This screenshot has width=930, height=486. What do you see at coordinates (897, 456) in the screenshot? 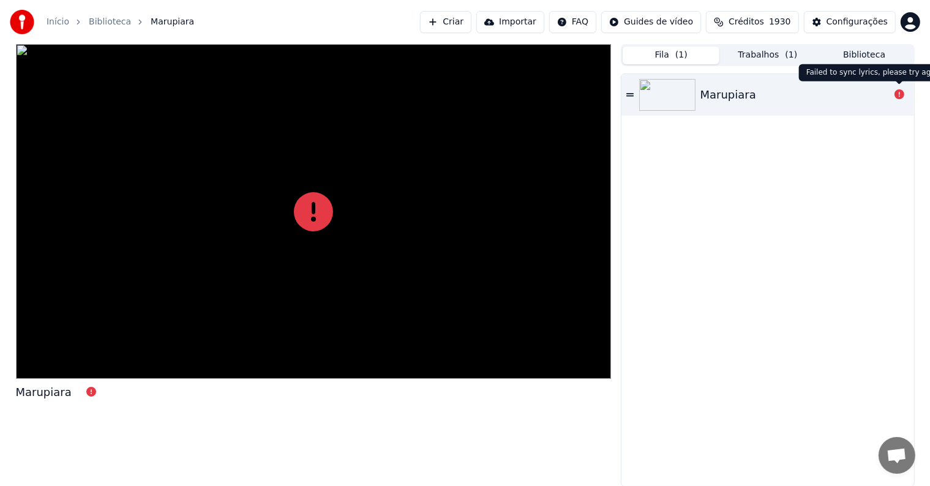
I see `div: Bate-papo aberto` at bounding box center [897, 456].